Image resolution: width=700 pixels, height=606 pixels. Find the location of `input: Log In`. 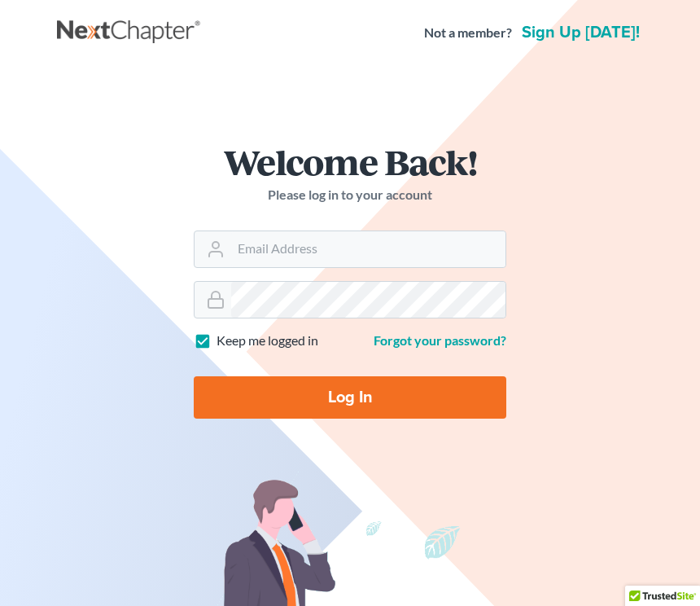

input: Log In is located at coordinates (350, 397).